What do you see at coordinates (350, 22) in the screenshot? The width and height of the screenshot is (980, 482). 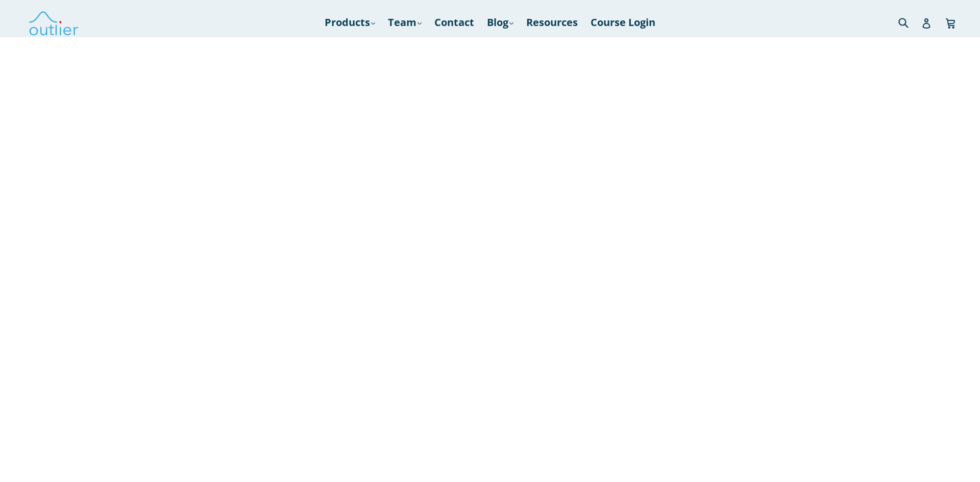 I see `a: Products` at bounding box center [350, 22].